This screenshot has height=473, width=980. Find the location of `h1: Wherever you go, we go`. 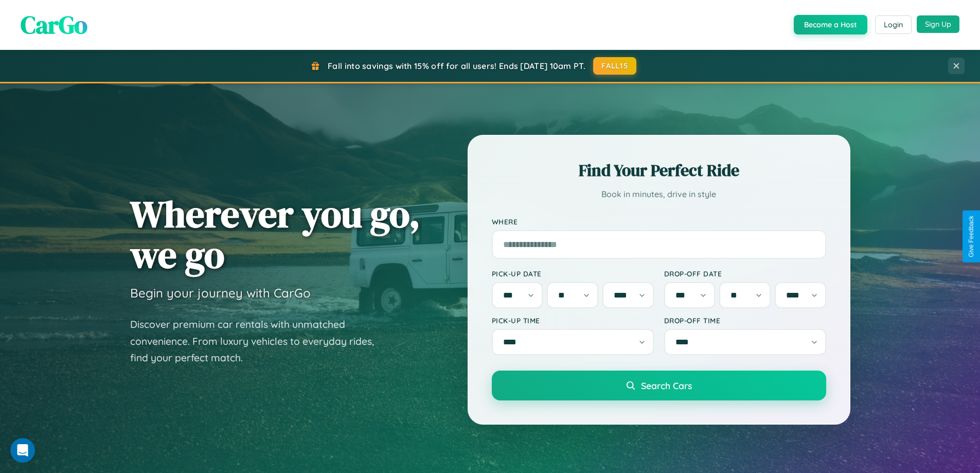

h1: Wherever you go, we go is located at coordinates (275, 234).